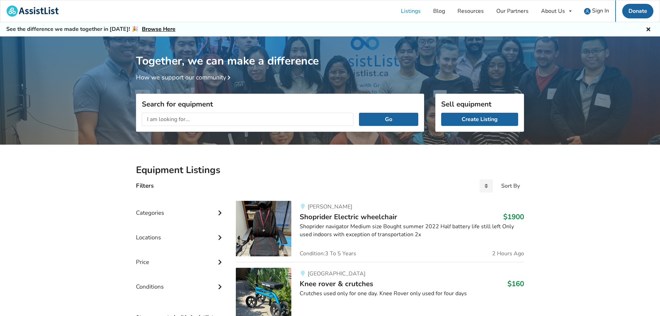 The width and height of the screenshot is (660, 316). What do you see at coordinates (180, 232) in the screenshot?
I see `div: Locations` at bounding box center [180, 232].